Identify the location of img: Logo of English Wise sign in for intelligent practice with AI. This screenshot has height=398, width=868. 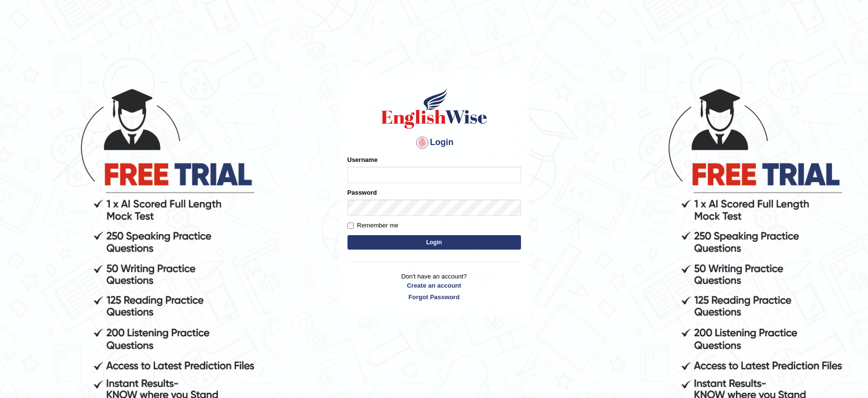
(434, 108).